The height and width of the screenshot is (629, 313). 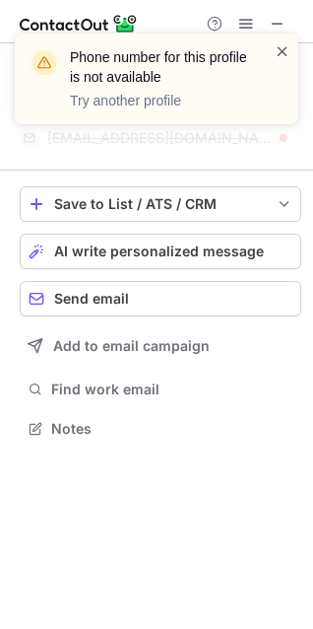 What do you see at coordinates (131, 346) in the screenshot?
I see `span: Add to email campaign` at bounding box center [131, 346].